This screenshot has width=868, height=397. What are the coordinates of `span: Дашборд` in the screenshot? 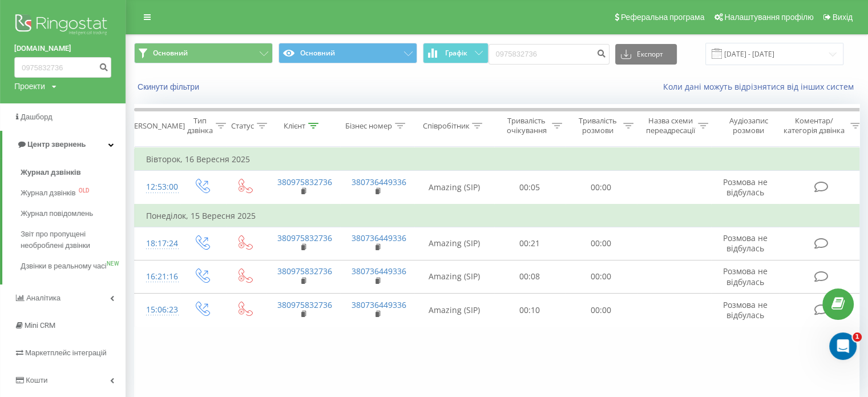 It's located at (36, 117).